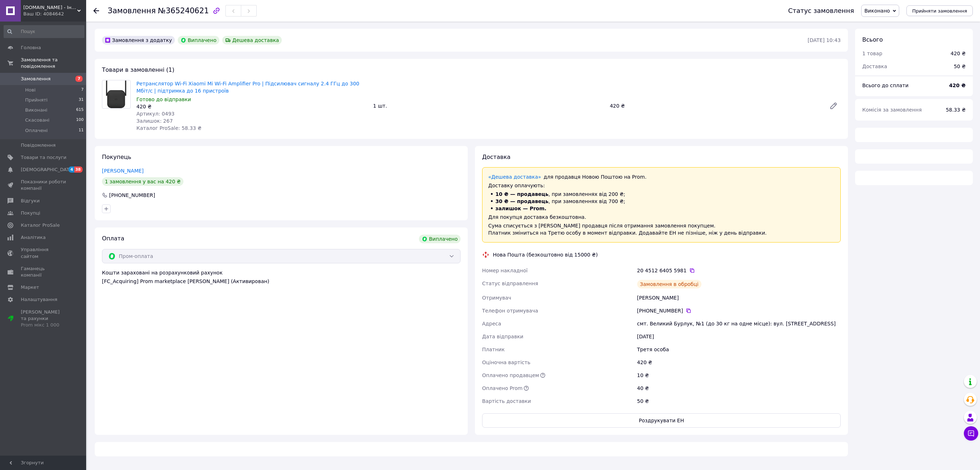 The width and height of the screenshot is (980, 470). I want to click on div: 20 4512 6405 5981, so click(739, 271).